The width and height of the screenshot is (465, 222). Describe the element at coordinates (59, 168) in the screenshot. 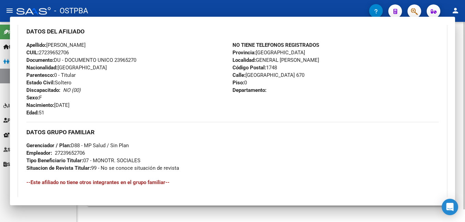

I see `strong: Situacion de Revista Titular:` at that location.